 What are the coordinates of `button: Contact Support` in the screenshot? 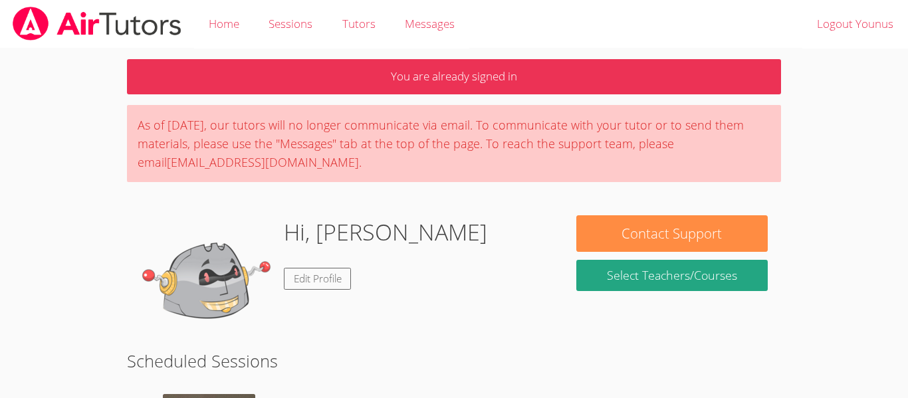 It's located at (672, 233).